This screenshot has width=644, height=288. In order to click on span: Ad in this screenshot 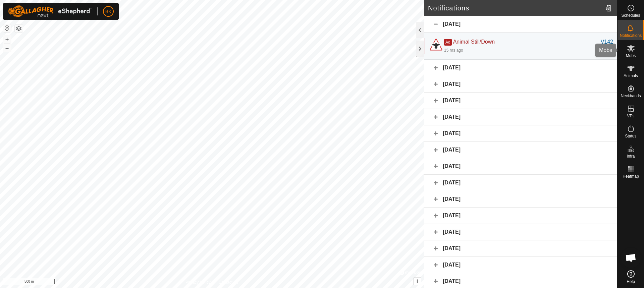, I will do `click(448, 42)`.